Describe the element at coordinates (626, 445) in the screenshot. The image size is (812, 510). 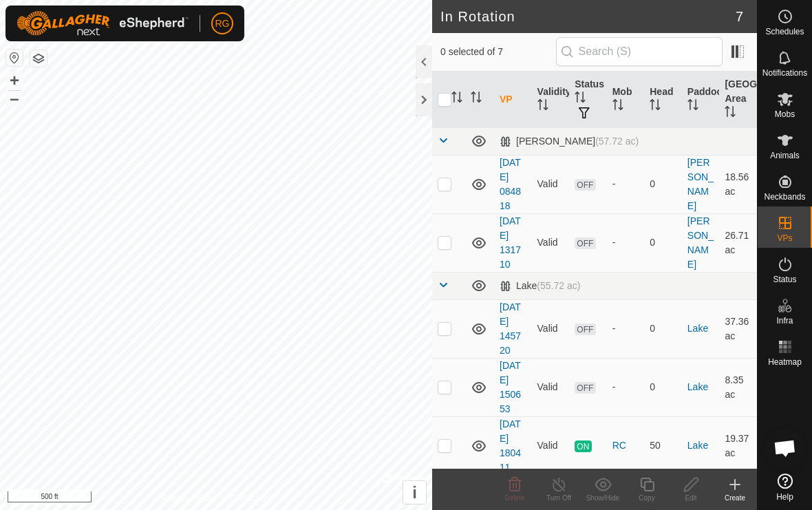
I see `div: RC` at that location.